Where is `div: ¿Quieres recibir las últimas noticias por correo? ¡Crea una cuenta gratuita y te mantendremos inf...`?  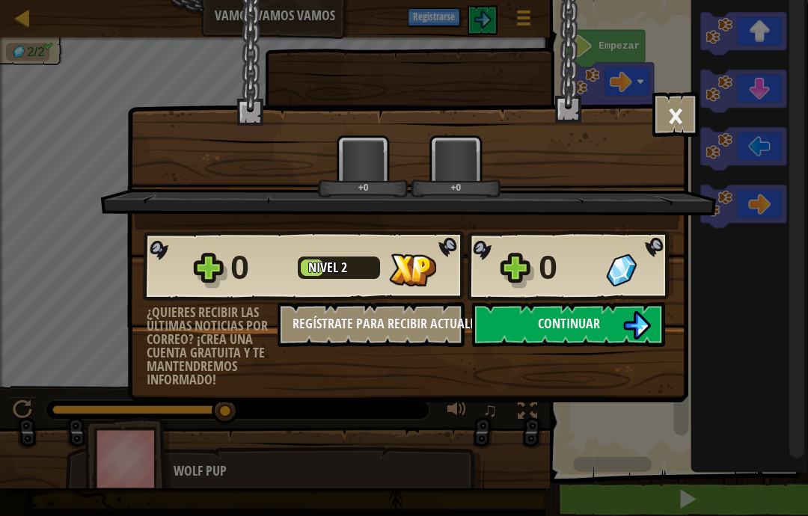 div: ¿Quieres recibir las últimas noticias por correo? ¡Crea una cuenta gratuita y te mantendremos inf... is located at coordinates (212, 346).